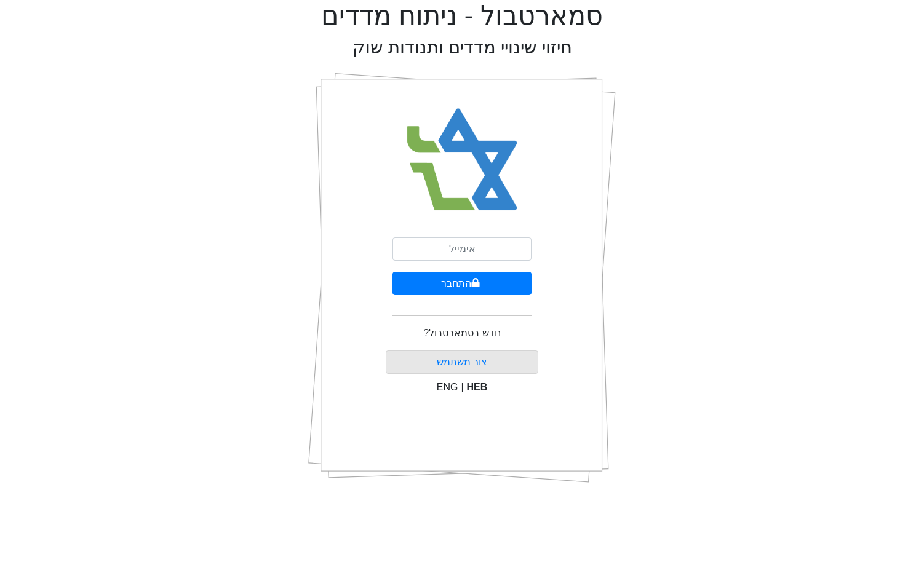  Describe the element at coordinates (462, 362) in the screenshot. I see `button: צור משתמש` at that location.